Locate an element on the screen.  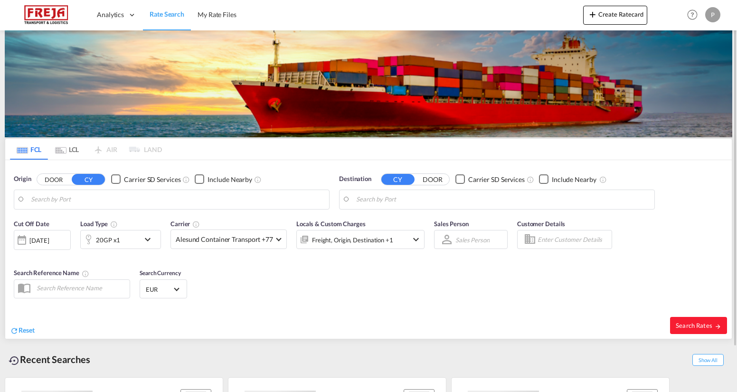
span: Destination is located at coordinates (355, 179).